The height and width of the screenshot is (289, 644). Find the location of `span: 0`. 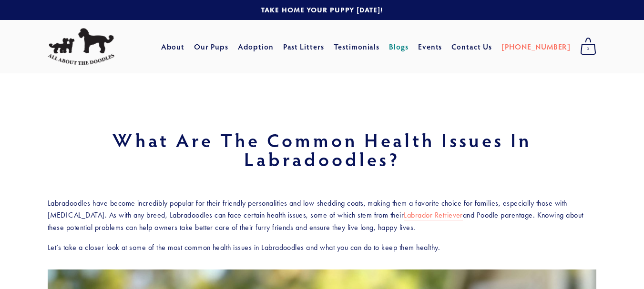

span: 0 is located at coordinates (588, 49).